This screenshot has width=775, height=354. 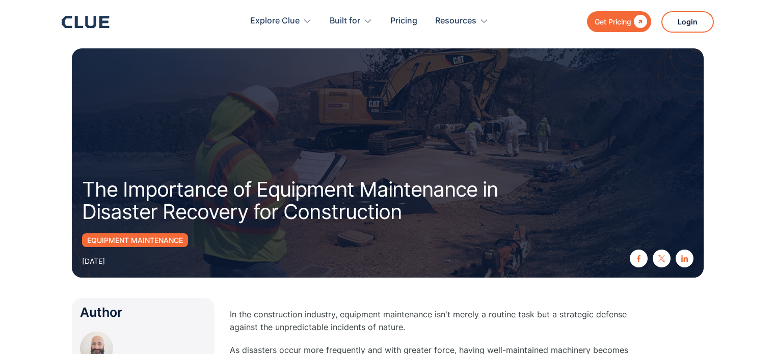 I want to click on a: Get Pricing, so click(x=619, y=21).